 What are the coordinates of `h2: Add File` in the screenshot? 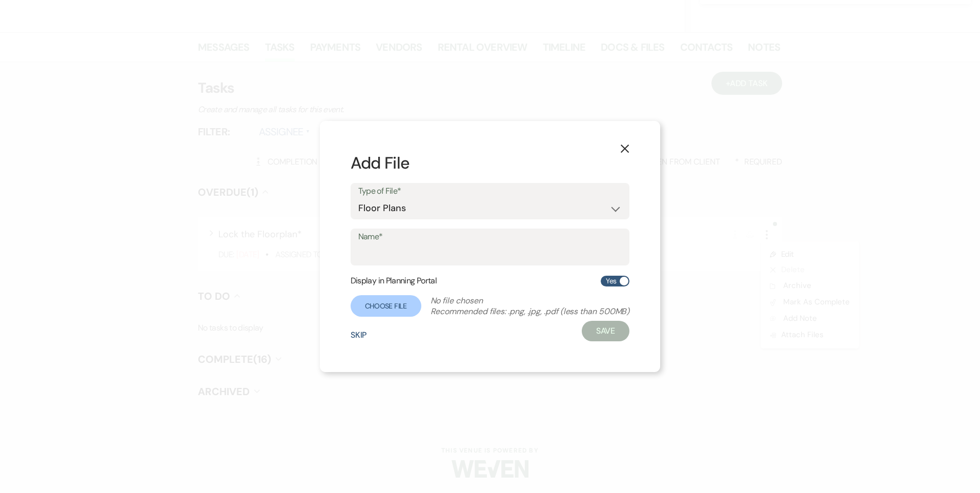 It's located at (490, 163).